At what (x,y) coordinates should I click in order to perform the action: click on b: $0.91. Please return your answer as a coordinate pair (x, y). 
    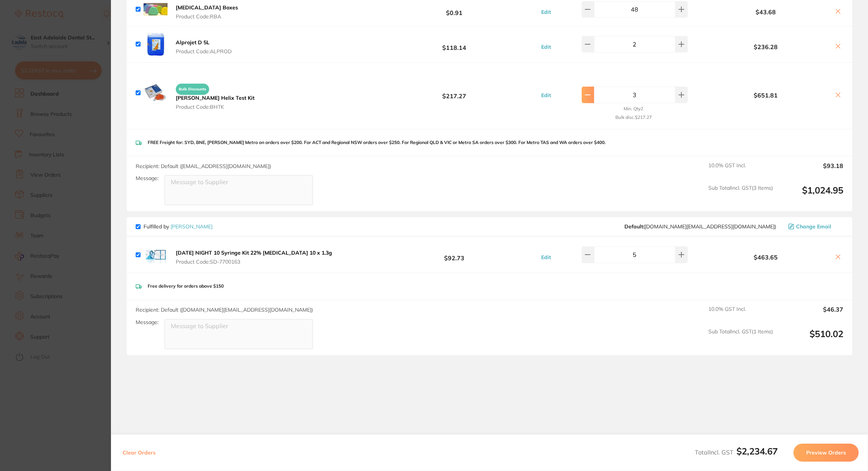
    Looking at the image, I should click on (454, 9).